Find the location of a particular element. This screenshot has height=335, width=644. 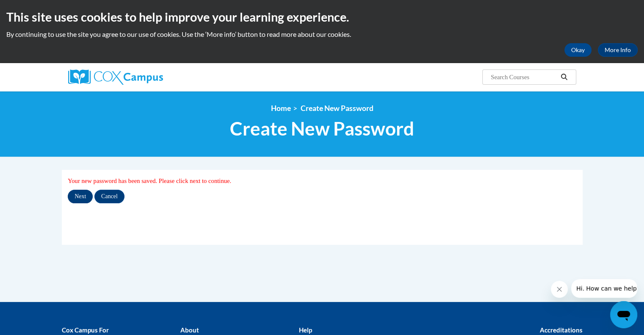

b: Cox Campus For is located at coordinates (85, 330).